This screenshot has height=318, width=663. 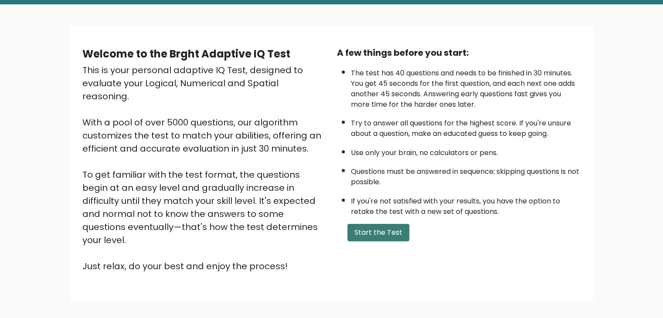 What do you see at coordinates (204, 168) in the screenshot?
I see `div: This is your personal adaptive IQ Test, designed to evaluate your Logical, Numerical and Spatial ...` at bounding box center [204, 168].